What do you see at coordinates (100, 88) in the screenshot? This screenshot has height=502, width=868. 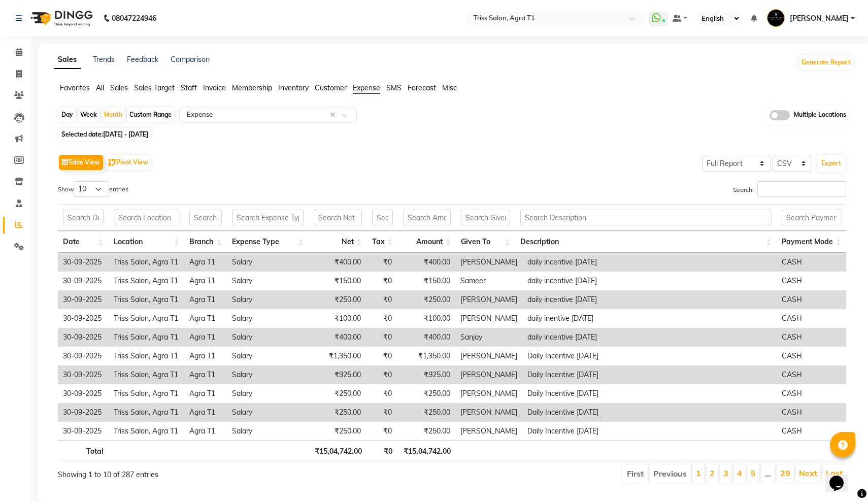 I see `span: All` at bounding box center [100, 88].